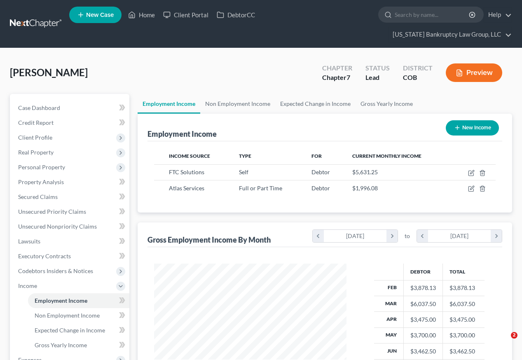 This screenshot has width=522, height=360. I want to click on span: Property Analysis, so click(41, 182).